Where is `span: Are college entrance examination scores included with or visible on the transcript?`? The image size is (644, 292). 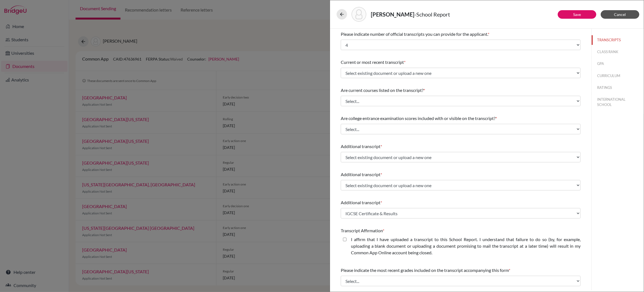 span: Are college entrance examination scores included with or visible on the transcript? is located at coordinates (418, 118).